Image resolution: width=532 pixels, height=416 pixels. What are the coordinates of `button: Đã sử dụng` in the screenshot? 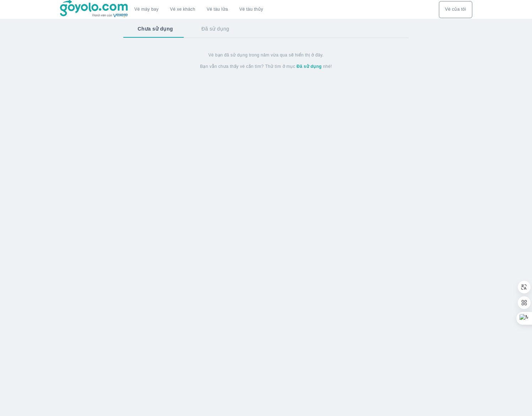 It's located at (215, 29).